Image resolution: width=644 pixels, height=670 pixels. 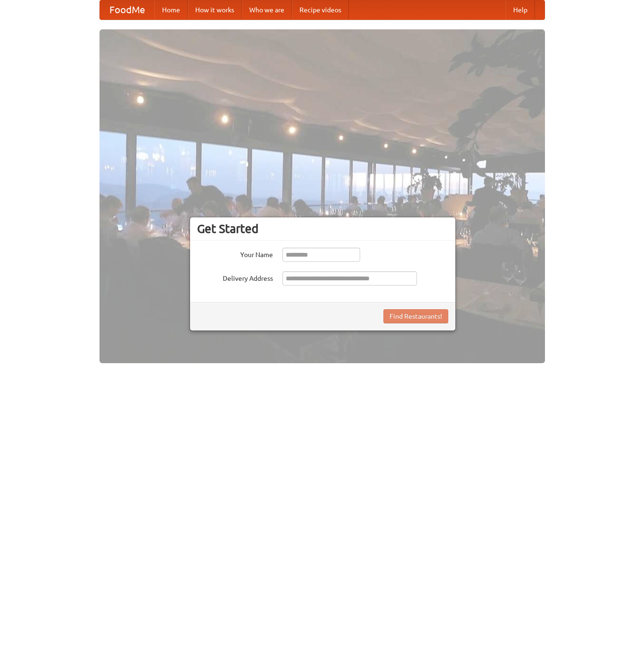 I want to click on h3: Get Started, so click(x=322, y=229).